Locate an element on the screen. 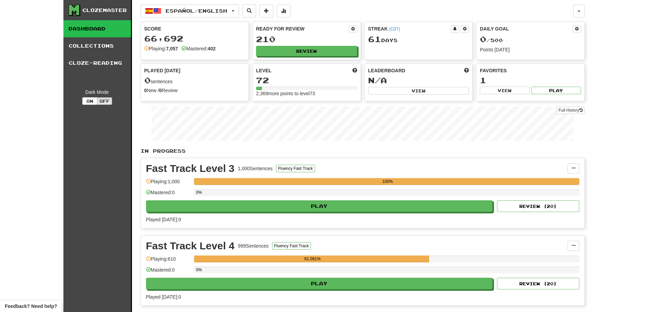  div: 61.061% is located at coordinates (313, 259).